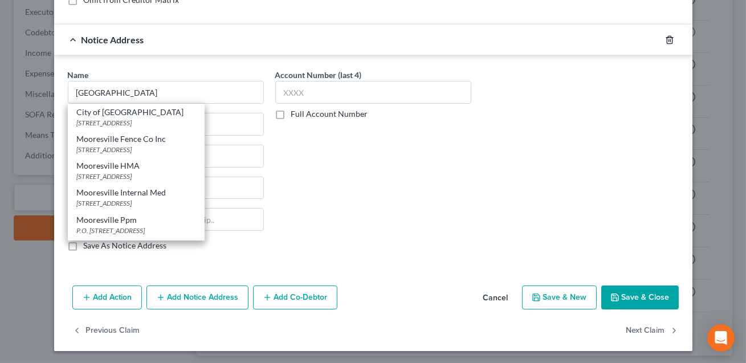 The width and height of the screenshot is (746, 363). What do you see at coordinates (125, 246) in the screenshot?
I see `label: Save As Notice Address` at bounding box center [125, 246].